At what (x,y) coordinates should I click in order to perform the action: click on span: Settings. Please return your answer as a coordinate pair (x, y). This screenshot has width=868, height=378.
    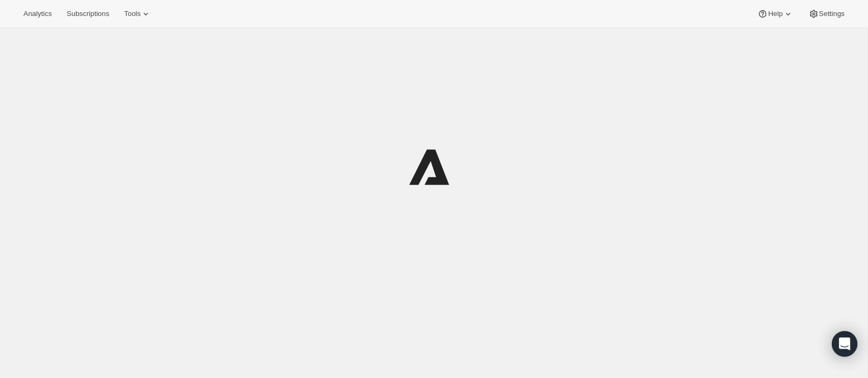
    Looking at the image, I should click on (832, 14).